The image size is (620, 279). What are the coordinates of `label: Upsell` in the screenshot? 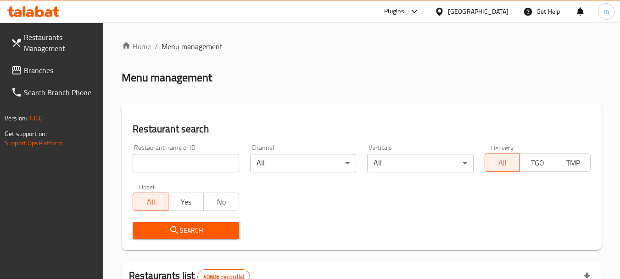 It's located at (147, 186).